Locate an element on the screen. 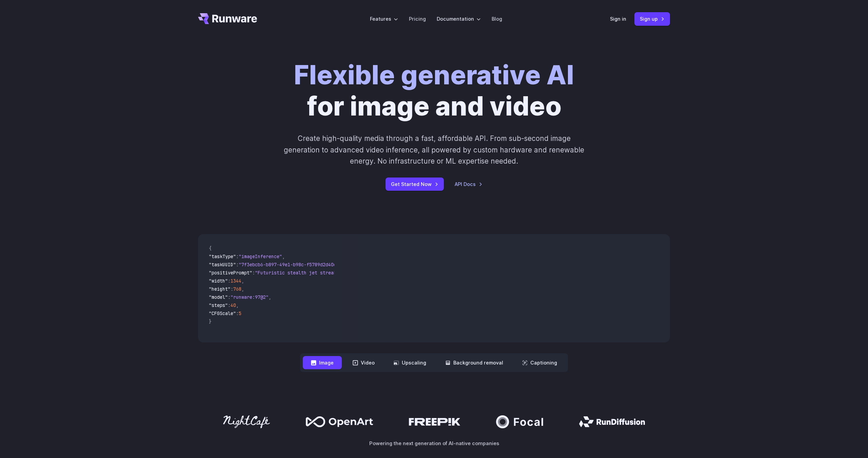  span: "CFGScale" is located at coordinates (222, 313).